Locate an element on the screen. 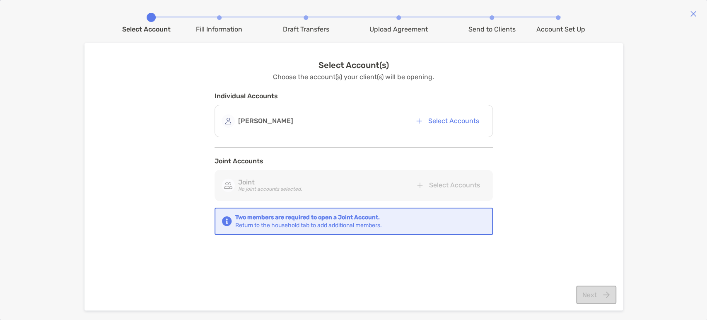 Image resolution: width=707 pixels, height=320 pixels. h4: Individual Accounts is located at coordinates (354, 96).